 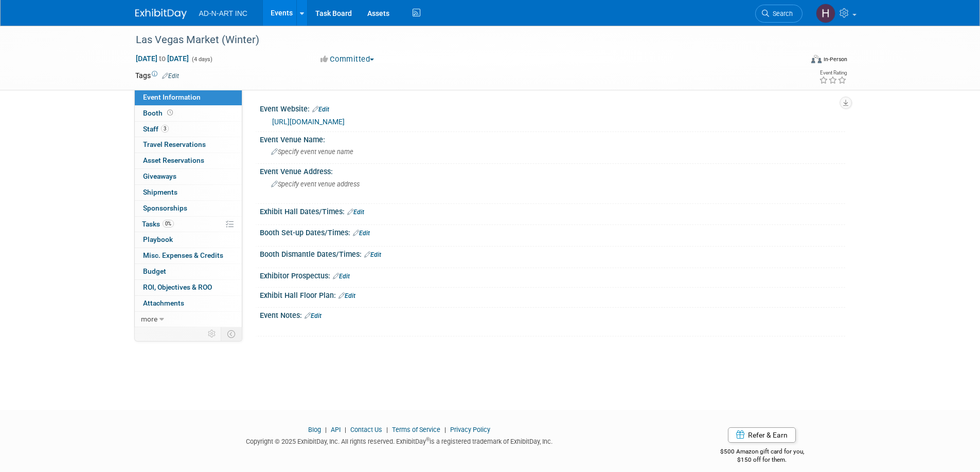 I want to click on a: Tasks0%, so click(x=189, y=225).